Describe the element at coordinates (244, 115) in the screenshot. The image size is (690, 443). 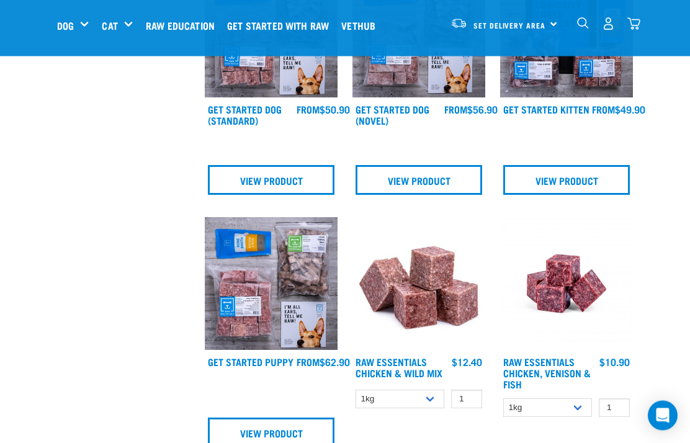
I see `a: Get Started Dog (Standard)` at that location.